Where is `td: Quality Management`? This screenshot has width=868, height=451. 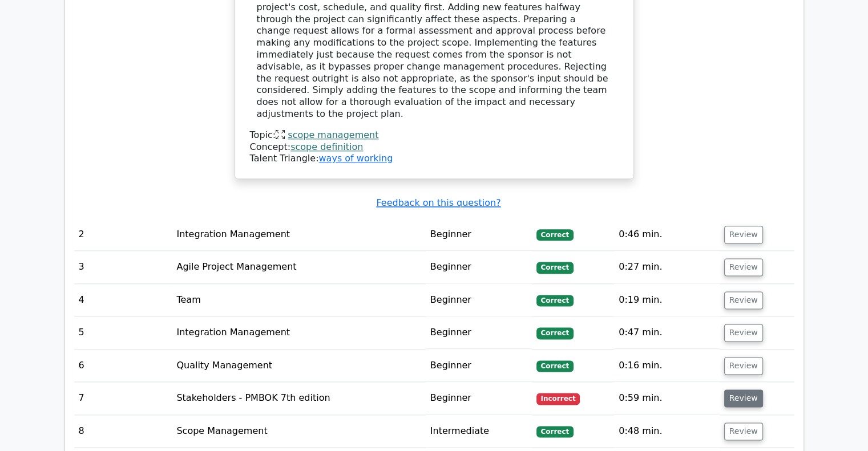
td: Quality Management is located at coordinates (299, 366).